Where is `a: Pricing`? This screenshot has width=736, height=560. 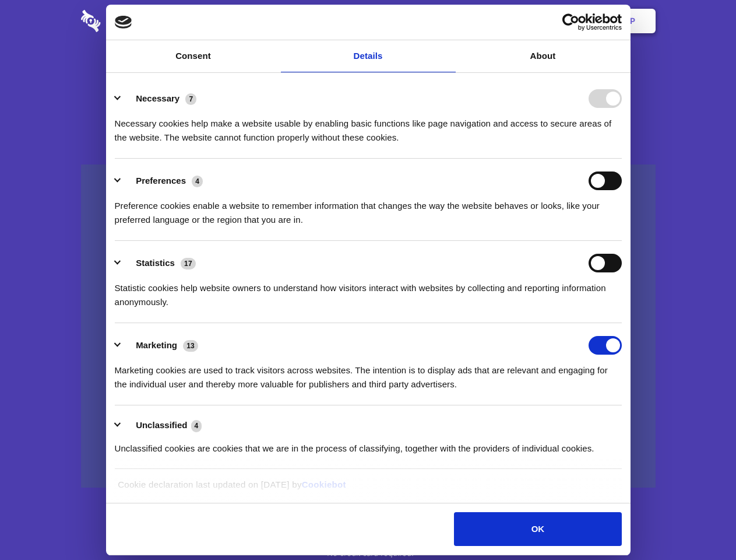 a: Pricing is located at coordinates (367, 21).